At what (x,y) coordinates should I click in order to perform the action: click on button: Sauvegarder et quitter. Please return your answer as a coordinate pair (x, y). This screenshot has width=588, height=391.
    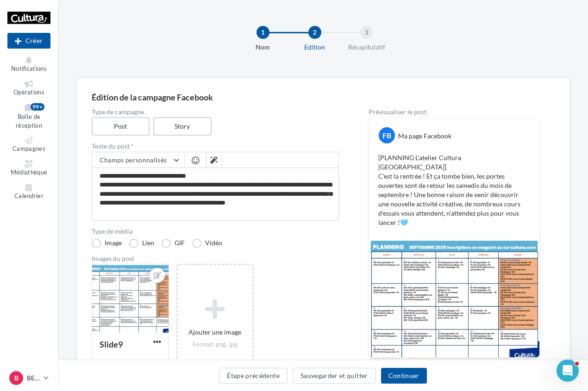
    Looking at the image, I should click on (334, 376).